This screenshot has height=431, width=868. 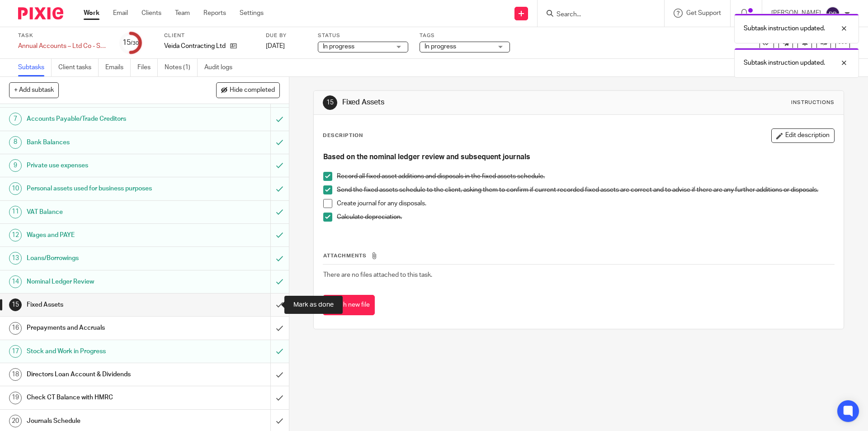 I want to click on p: Calculate depreciation., so click(x=585, y=217).